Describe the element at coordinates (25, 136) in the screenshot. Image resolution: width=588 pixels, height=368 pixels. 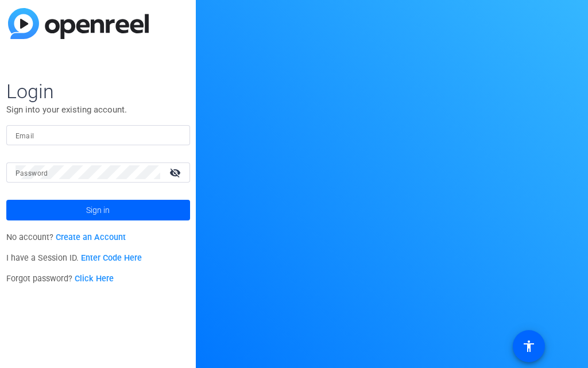
I see `mat-label: Email` at that location.